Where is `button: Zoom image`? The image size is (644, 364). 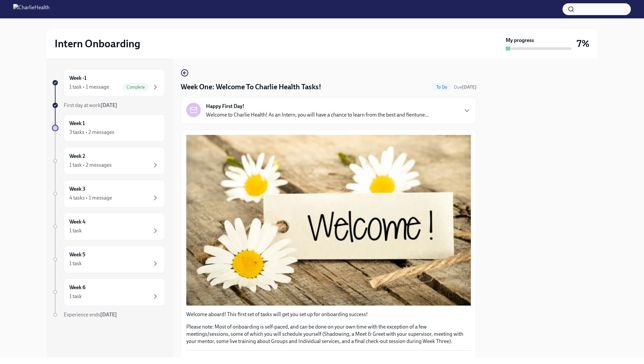
button: Zoom image is located at coordinates (329, 220).